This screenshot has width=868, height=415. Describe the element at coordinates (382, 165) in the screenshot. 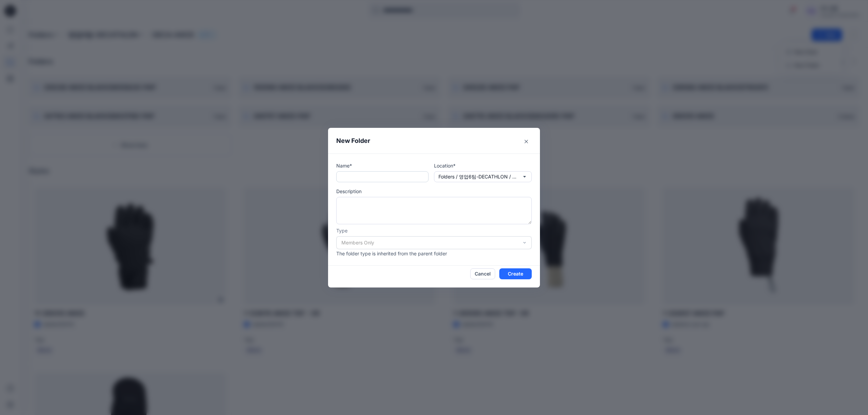

I see `p: Name*` at that location.